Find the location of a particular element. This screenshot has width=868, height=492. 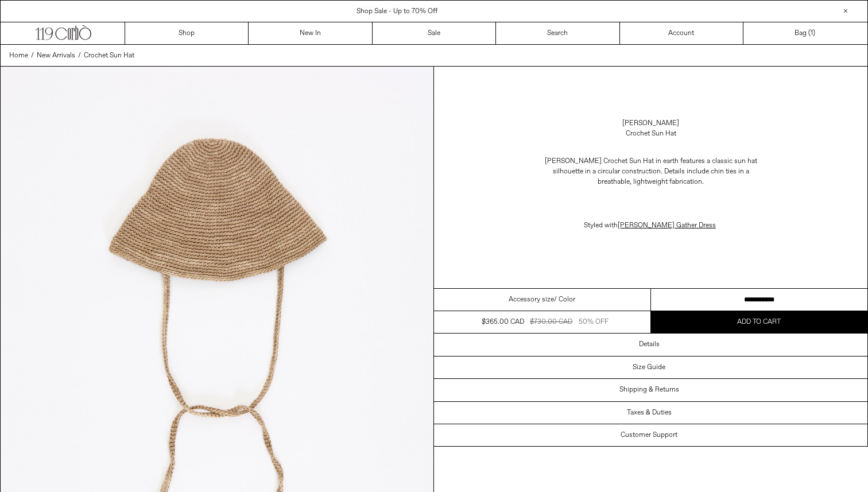

div: $730.00 CAD is located at coordinates (552, 322).